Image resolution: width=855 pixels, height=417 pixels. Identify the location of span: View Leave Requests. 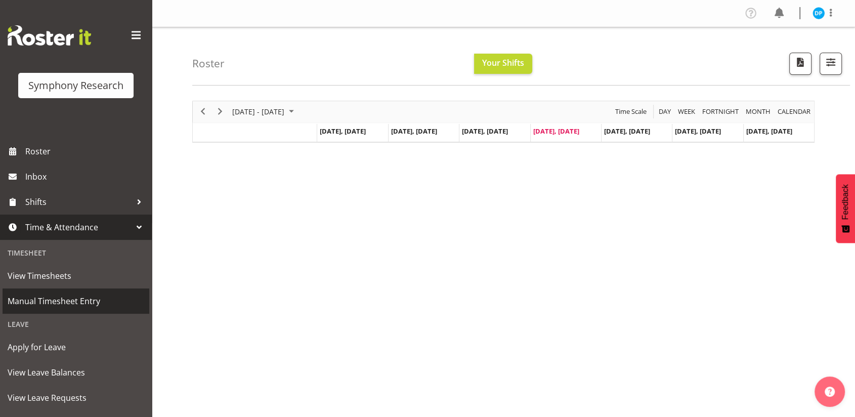
(76, 398).